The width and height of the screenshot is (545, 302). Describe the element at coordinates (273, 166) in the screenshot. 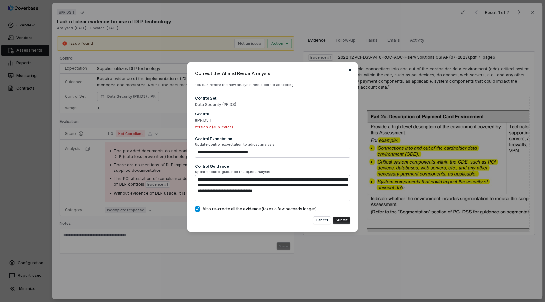

I see `div: Control Guidance` at that location.